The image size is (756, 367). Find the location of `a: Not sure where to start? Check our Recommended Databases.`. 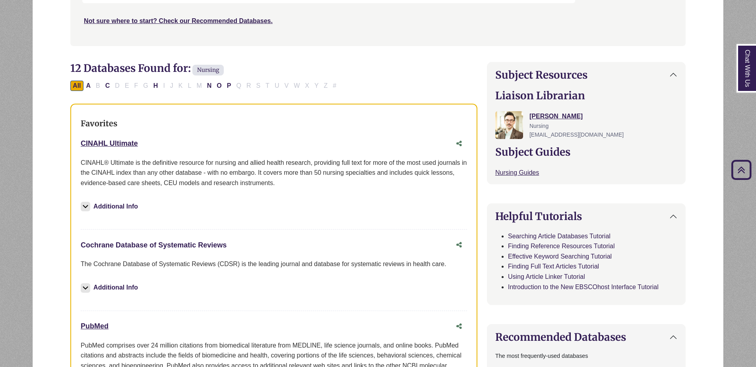

a: Not sure where to start? Check our Recommended Databases. is located at coordinates (178, 21).